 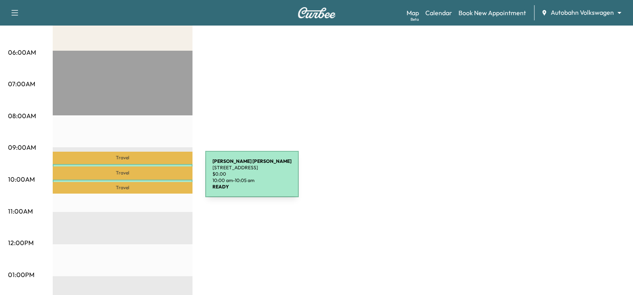 I want to click on a: Calendar, so click(x=438, y=13).